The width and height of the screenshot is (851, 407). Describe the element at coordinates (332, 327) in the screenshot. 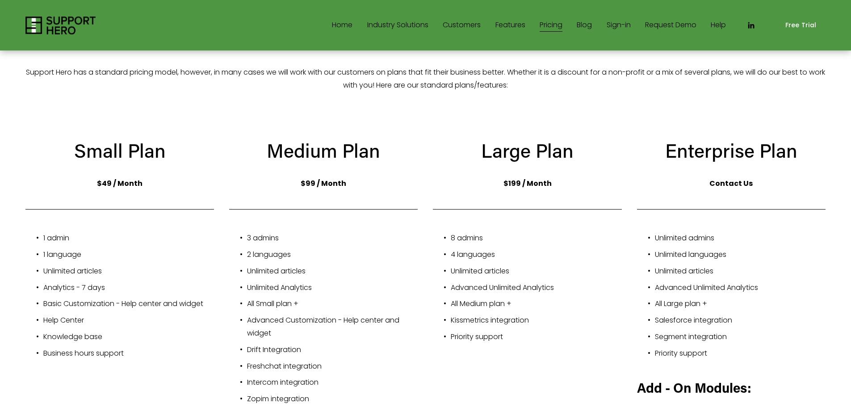

I see `p: Advanced Customization - Help center and widget` at that location.